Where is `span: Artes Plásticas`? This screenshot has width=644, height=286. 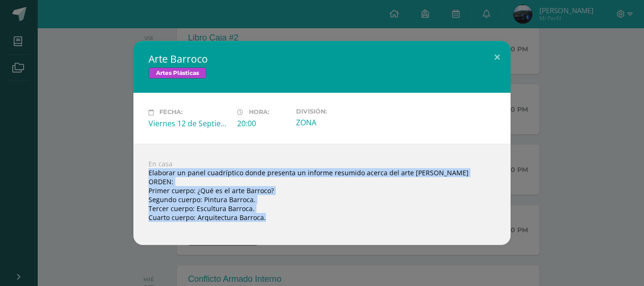 span: Artes Plásticas is located at coordinates (177, 73).